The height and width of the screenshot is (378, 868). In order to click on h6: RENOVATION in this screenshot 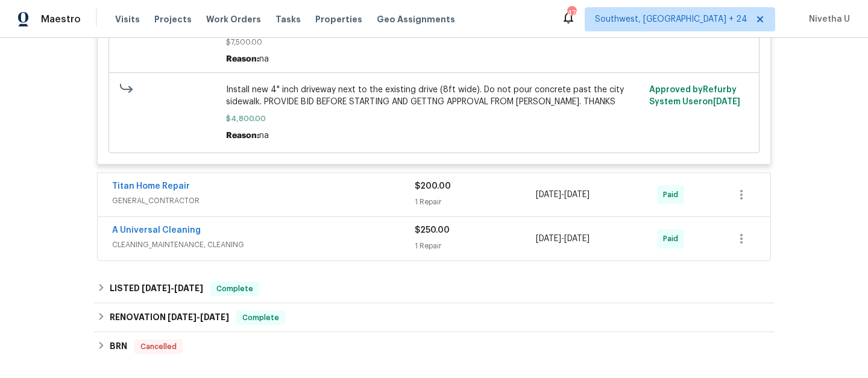, I will do `click(170, 318)`.